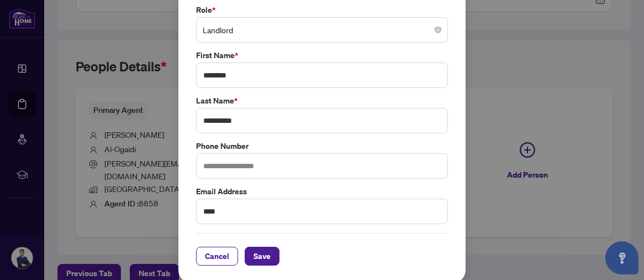 This screenshot has height=280, width=644. What do you see at coordinates (438, 30) in the screenshot?
I see `span: close-circle` at bounding box center [438, 30].